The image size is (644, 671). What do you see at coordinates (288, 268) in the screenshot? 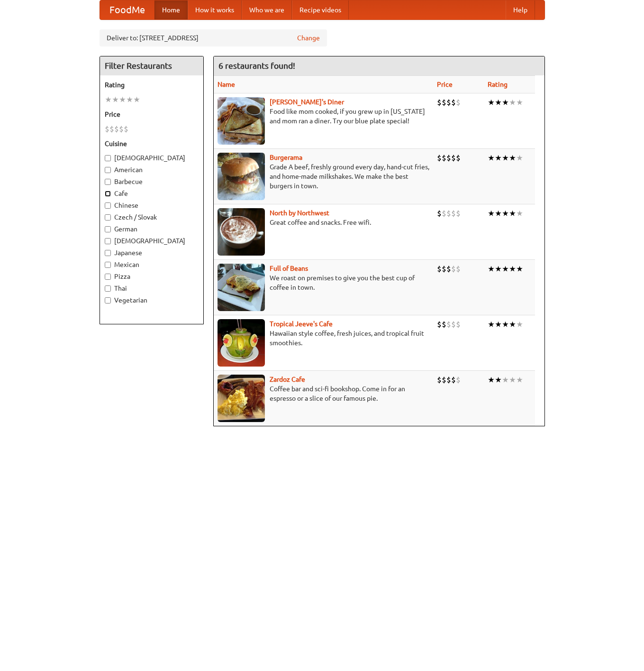
I see `a: Full of Beans` at bounding box center [288, 268].